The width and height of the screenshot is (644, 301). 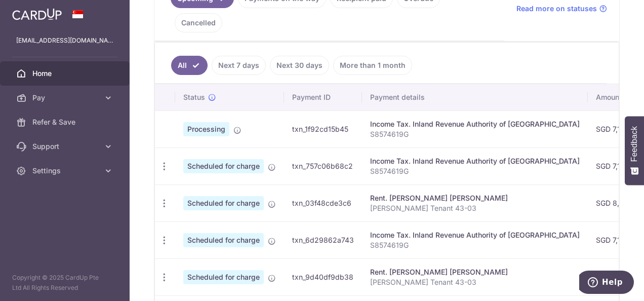 I want to click on span: Help, so click(x=33, y=12).